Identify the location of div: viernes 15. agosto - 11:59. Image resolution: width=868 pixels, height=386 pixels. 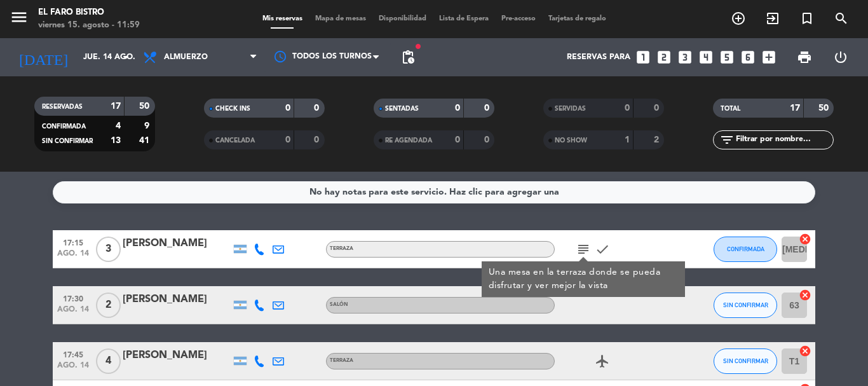
(89, 25).